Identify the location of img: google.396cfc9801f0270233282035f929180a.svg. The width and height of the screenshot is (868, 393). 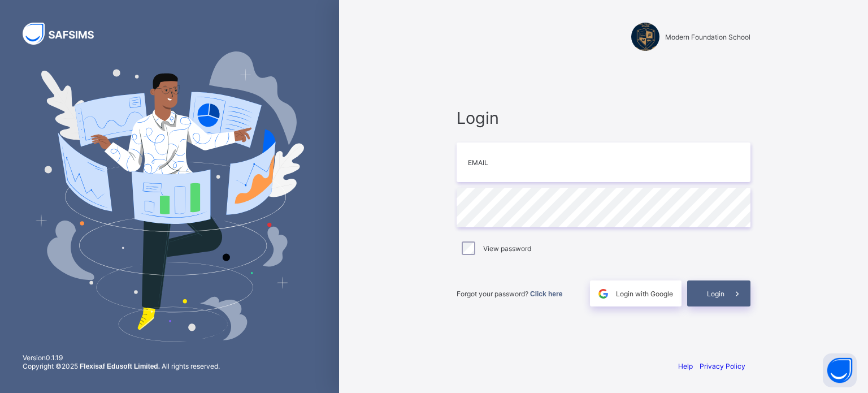
(603, 293).